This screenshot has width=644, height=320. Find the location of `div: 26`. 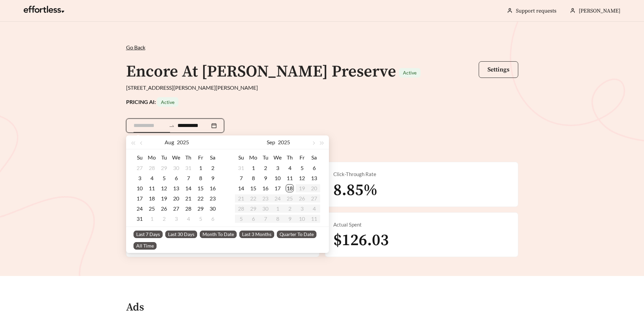

div: 26 is located at coordinates (164, 209).